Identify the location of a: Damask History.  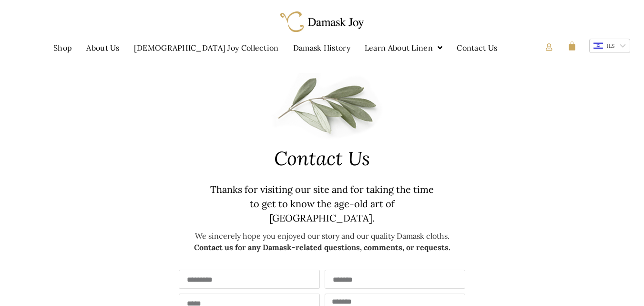
(322, 48).